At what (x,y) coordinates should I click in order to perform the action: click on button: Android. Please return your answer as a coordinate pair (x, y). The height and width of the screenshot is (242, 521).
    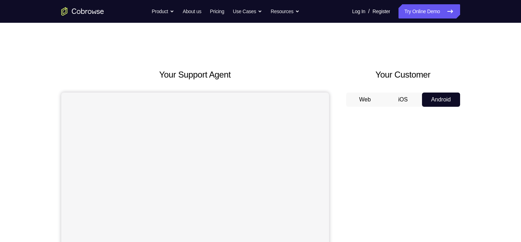
    Looking at the image, I should click on (441, 100).